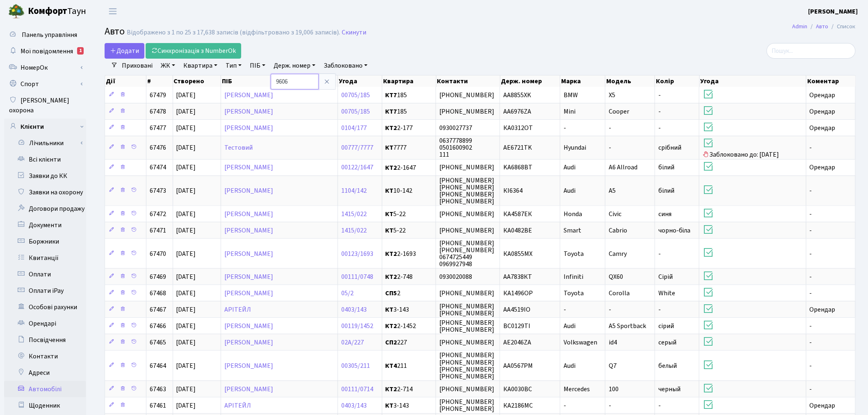 The width and height of the screenshot is (868, 415). I want to click on span: 2, so click(409, 293).